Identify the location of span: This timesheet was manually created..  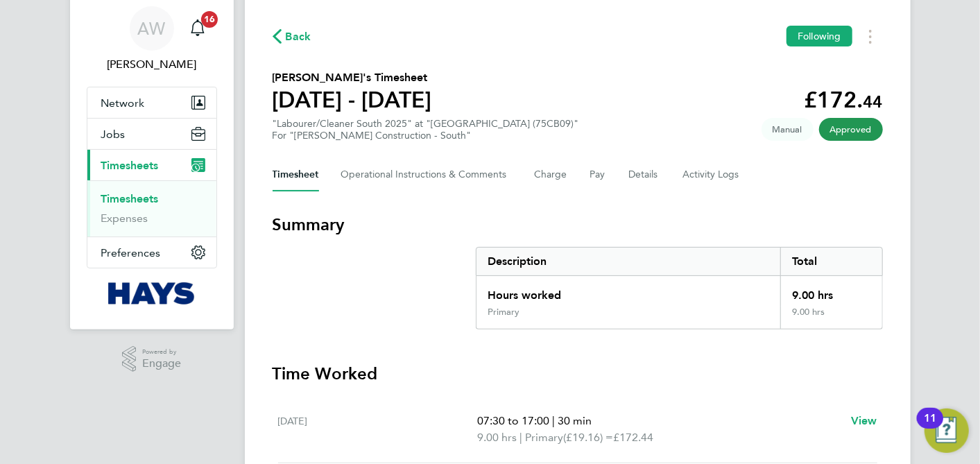
(787, 129).